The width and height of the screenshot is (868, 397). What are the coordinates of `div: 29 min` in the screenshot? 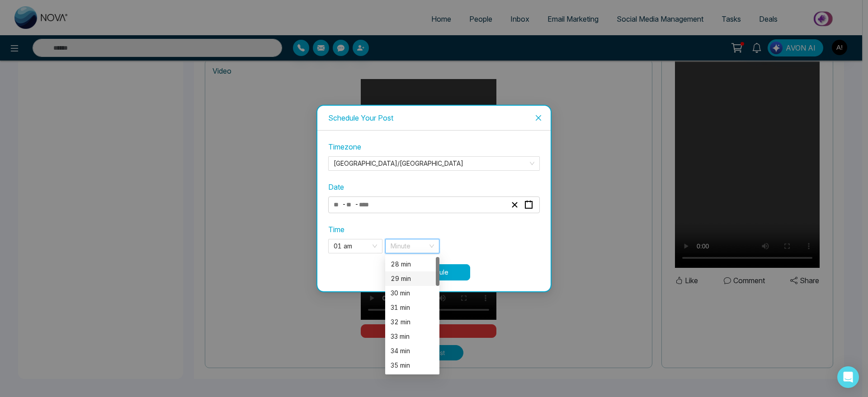 It's located at (413, 279).